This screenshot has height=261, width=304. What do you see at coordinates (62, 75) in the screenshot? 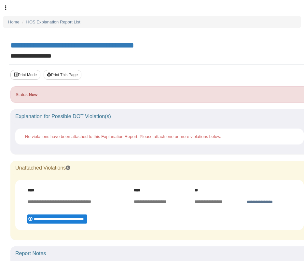
I see `button: Print This Page` at bounding box center [62, 75].